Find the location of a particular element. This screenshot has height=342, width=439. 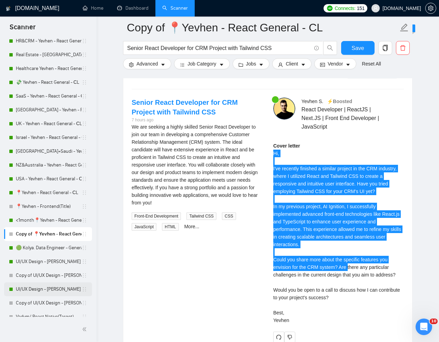

li: Vadym/ React Native(Target) is located at coordinates (48, 317).